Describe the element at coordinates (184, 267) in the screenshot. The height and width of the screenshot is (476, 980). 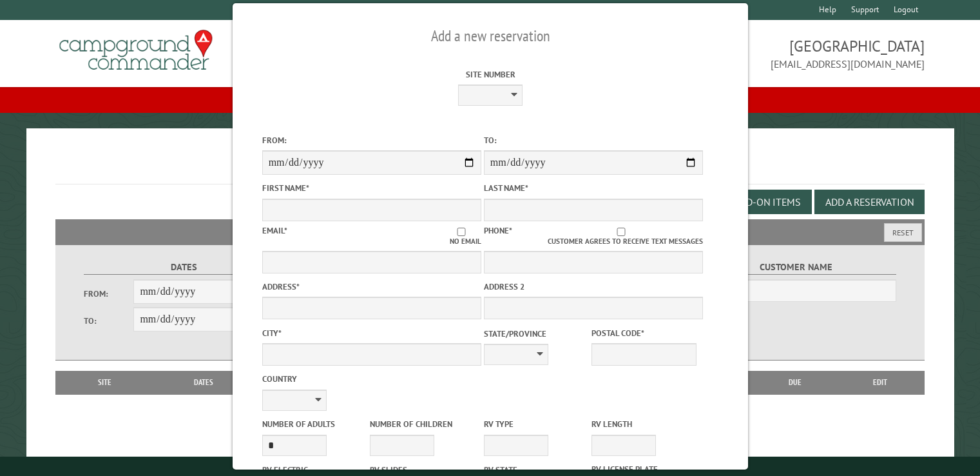
I see `label: Dates` at that location.